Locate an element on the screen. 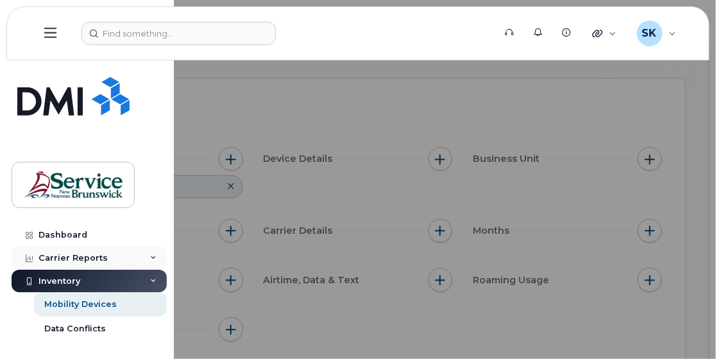 This screenshot has width=716, height=359. a: Data Conflicts is located at coordinates (100, 329).